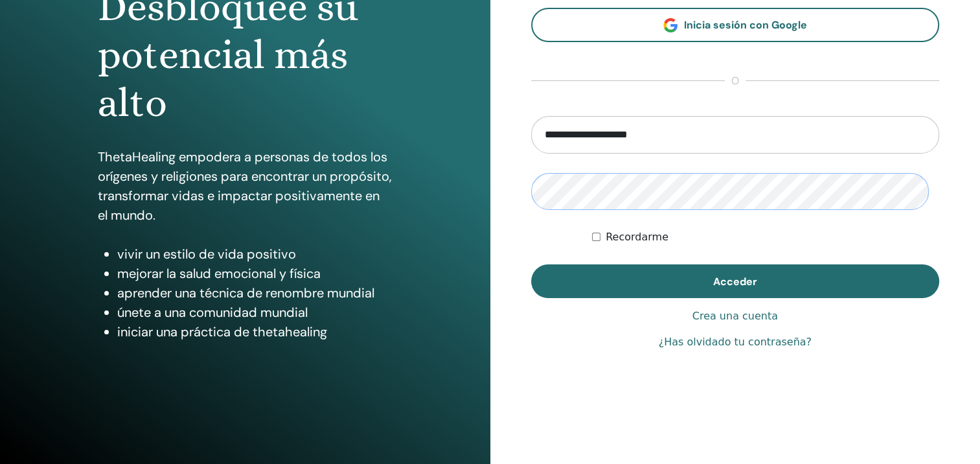 This screenshot has height=464, width=980. Describe the element at coordinates (735, 316) in the screenshot. I see `a: Crea una cuenta` at that location.